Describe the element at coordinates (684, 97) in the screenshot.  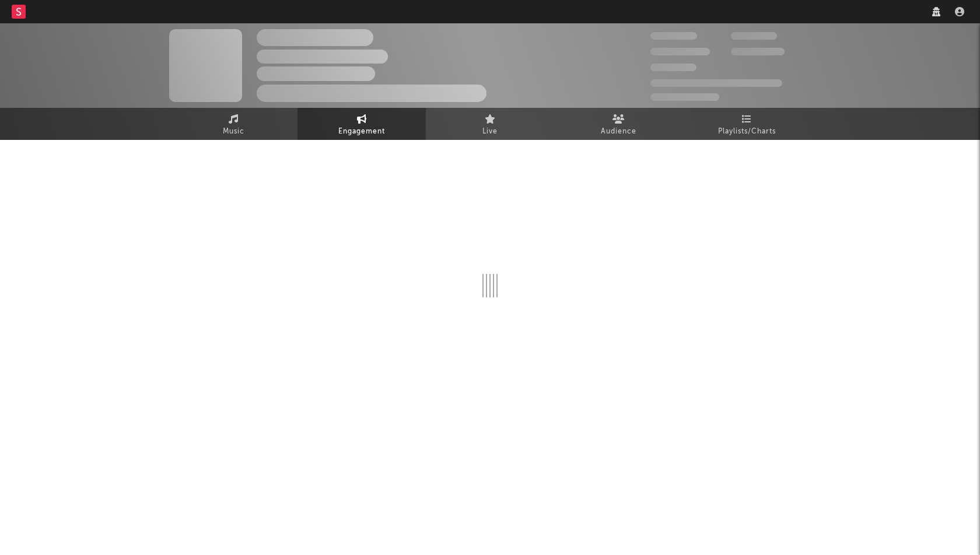
I see `span: Jump Score: 85.0` at that location.